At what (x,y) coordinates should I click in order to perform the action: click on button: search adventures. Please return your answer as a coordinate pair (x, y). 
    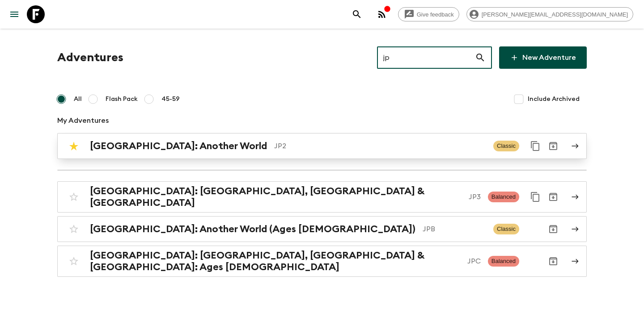
    Looking at the image, I should click on (357, 14).